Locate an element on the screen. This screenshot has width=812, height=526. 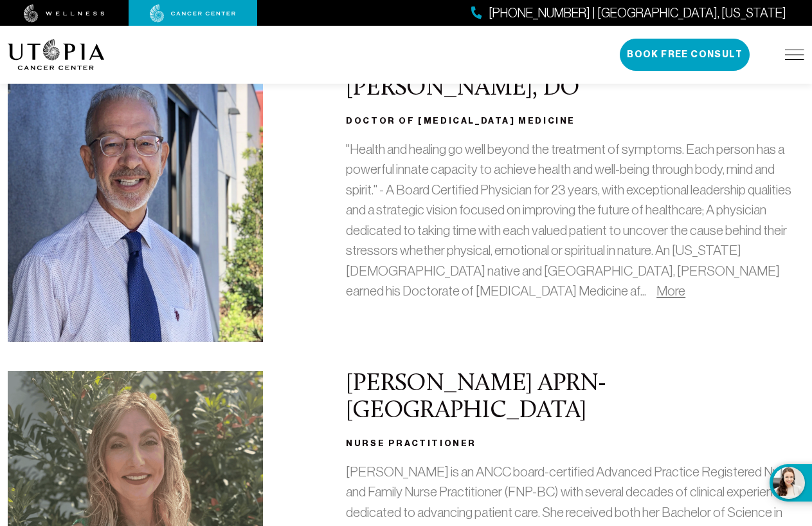
a: More is located at coordinates (671, 291).